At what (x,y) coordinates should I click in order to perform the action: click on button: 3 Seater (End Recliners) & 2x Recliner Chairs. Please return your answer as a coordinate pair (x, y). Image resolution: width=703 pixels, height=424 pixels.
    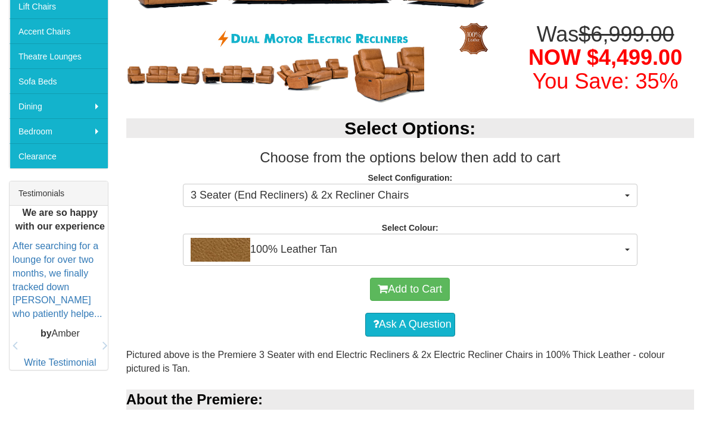
    Looking at the image, I should click on (410, 196).